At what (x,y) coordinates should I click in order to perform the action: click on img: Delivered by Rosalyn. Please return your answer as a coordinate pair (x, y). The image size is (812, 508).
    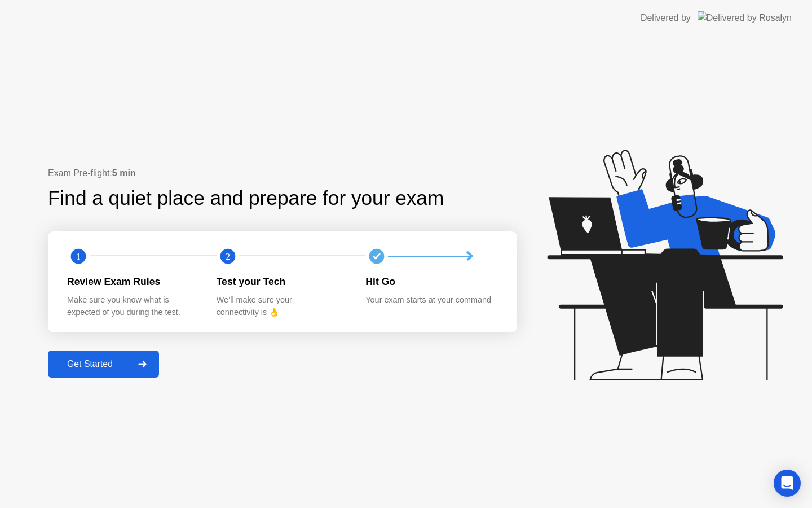
    Looking at the image, I should click on (745, 17).